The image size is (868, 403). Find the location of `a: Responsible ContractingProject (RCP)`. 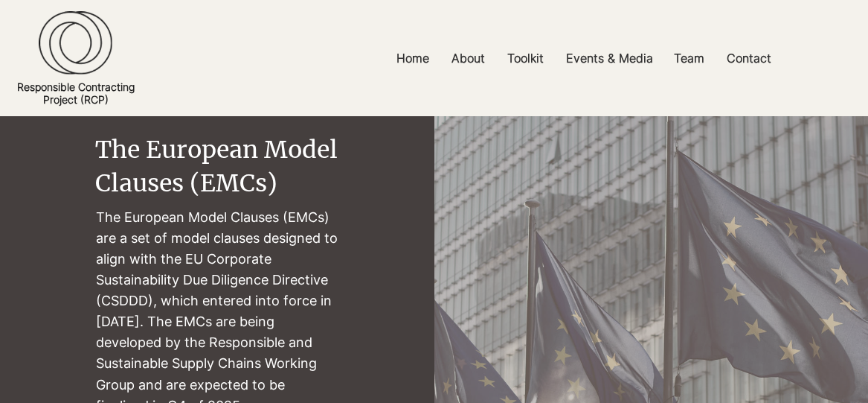

a: Responsible ContractingProject (RCP) is located at coordinates (76, 93).